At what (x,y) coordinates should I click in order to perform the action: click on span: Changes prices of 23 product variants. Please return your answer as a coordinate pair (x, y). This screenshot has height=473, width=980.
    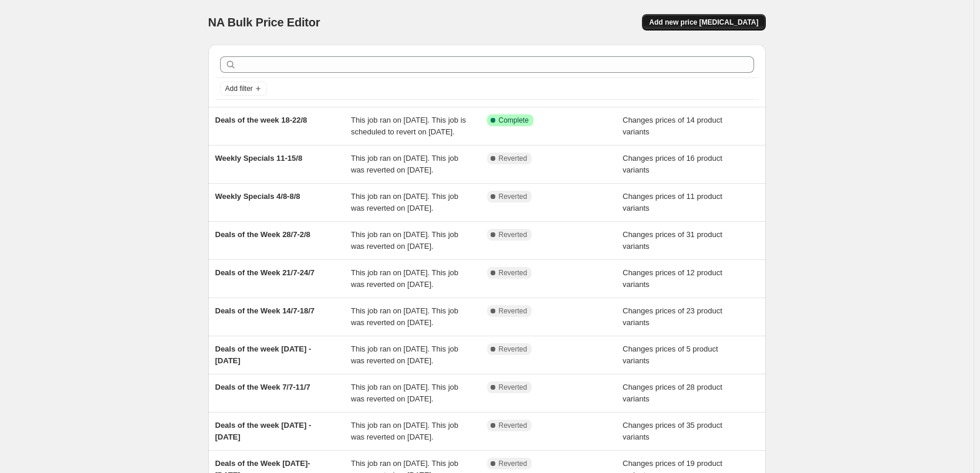
    Looking at the image, I should click on (673, 317).